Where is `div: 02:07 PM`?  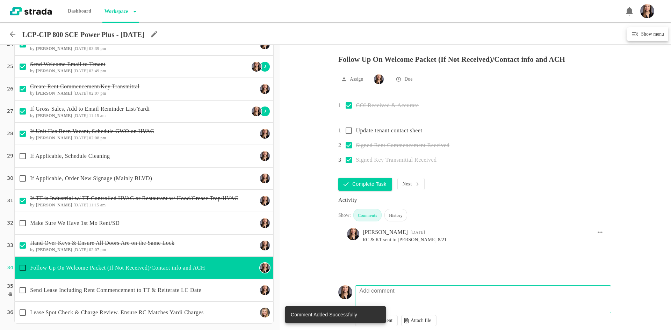 div: 02:07 PM is located at coordinates (418, 232).